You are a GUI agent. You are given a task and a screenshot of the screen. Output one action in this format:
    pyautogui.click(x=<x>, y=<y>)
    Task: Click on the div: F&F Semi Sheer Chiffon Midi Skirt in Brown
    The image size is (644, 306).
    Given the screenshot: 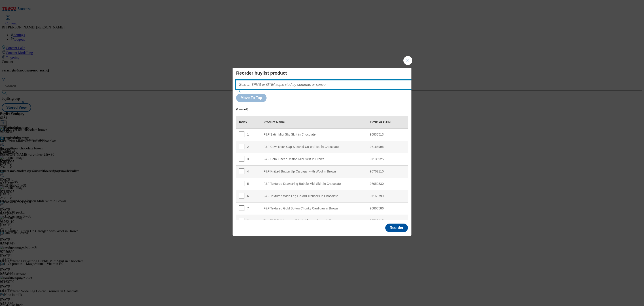 What is the action you would take?
    pyautogui.click(x=314, y=159)
    